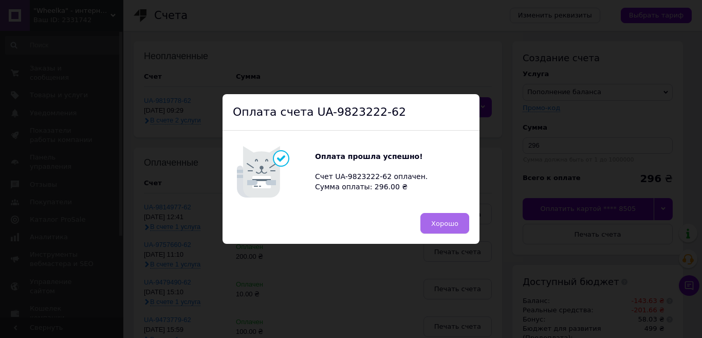  Describe the element at coordinates (351, 113) in the screenshot. I see `div: Оплата счета UA-9823222-62` at that location.